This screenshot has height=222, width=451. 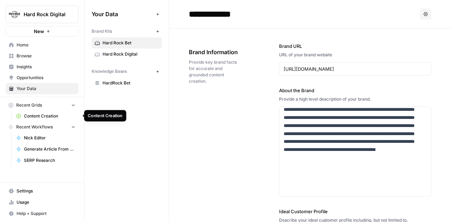 What do you see at coordinates (50, 161) in the screenshot?
I see `span: SERP Research` at bounding box center [50, 161].